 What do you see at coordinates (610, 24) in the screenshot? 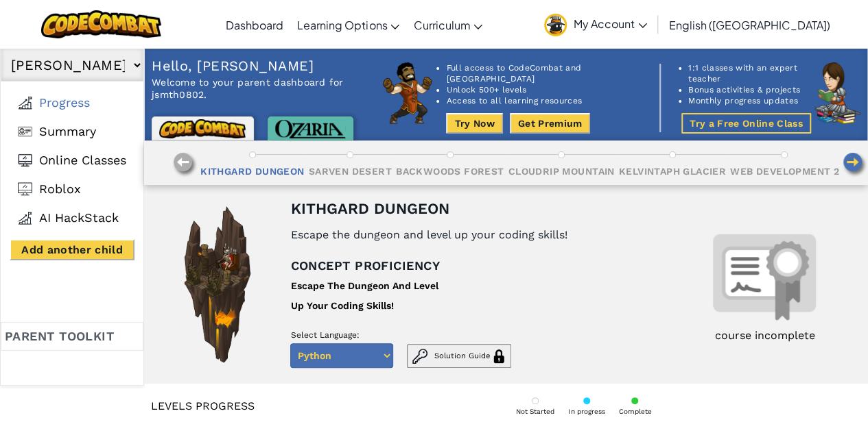
I see `span: My Account` at bounding box center [610, 24].